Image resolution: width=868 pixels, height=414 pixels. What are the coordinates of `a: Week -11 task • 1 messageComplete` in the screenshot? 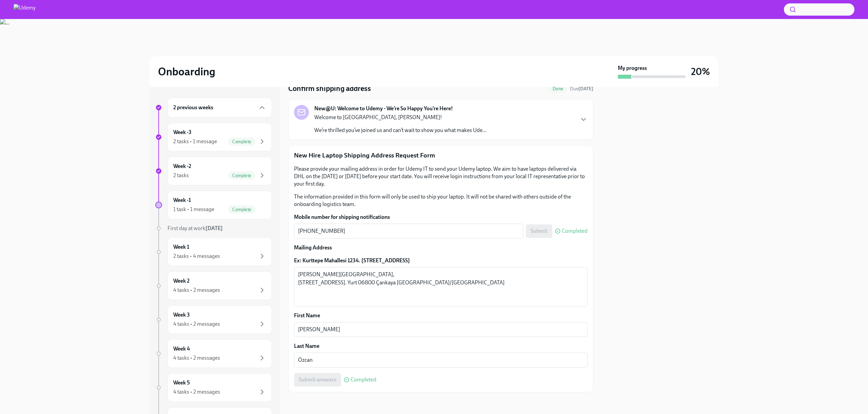 It's located at (213, 204).